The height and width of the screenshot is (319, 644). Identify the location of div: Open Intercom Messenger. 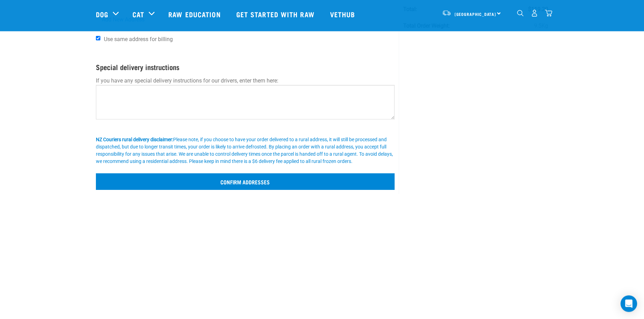
(629, 304).